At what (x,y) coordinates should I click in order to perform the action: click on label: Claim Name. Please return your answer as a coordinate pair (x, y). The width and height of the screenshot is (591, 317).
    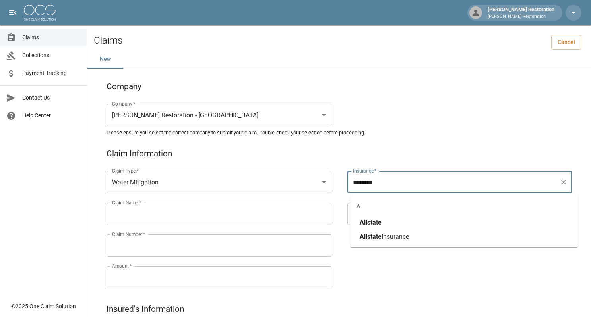
    Looking at the image, I should click on (126, 203).